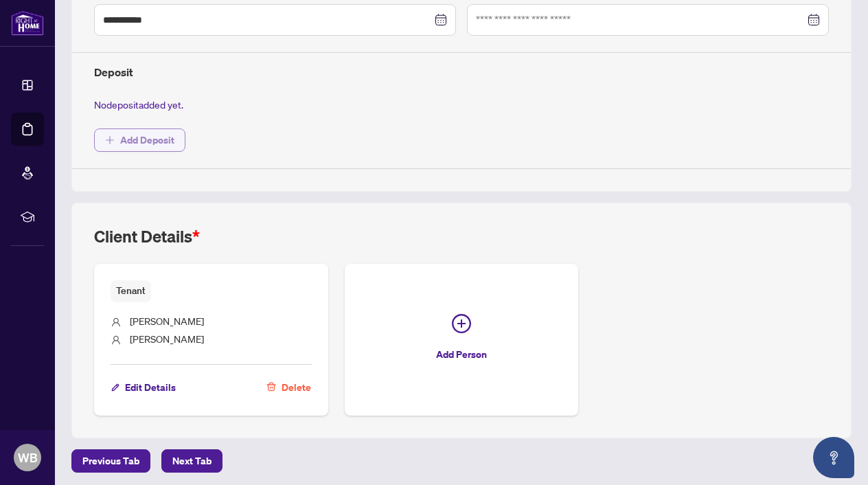 This screenshot has width=868, height=485. Describe the element at coordinates (27, 23) in the screenshot. I see `img: logo` at that location.